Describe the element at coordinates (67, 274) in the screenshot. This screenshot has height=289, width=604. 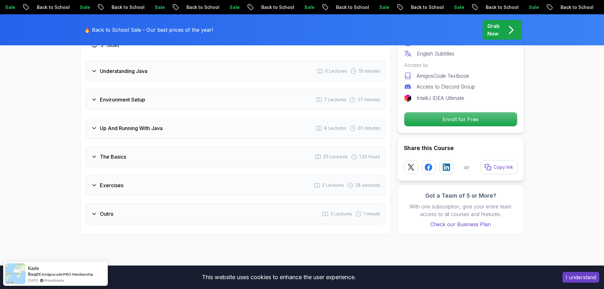
I see `a: Amigoscode PRO Membership` at that location.